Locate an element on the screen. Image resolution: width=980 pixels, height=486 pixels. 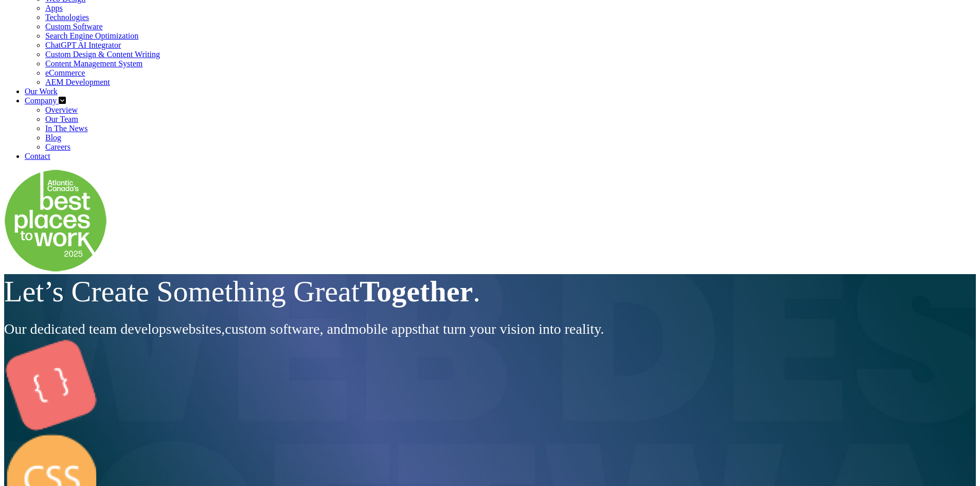
a: ChatGPT AI Integrator is located at coordinates (83, 45).